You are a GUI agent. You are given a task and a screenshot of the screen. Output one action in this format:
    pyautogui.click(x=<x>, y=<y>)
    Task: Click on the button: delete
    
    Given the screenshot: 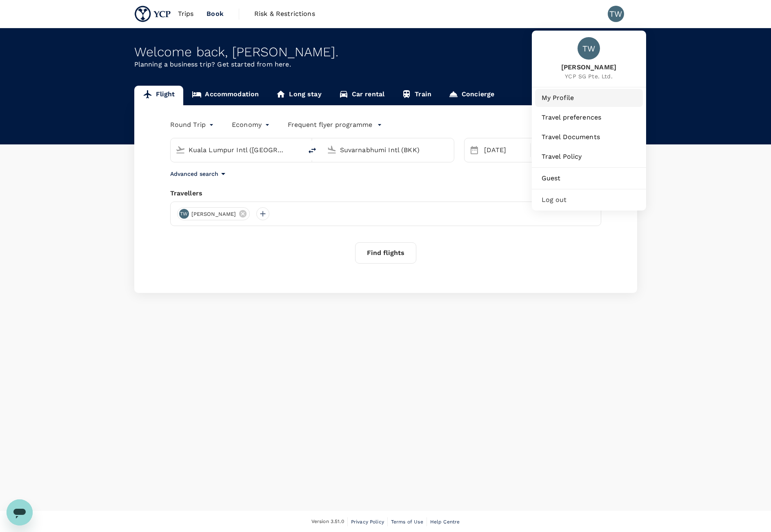 What is the action you would take?
    pyautogui.click(x=312, y=150)
    